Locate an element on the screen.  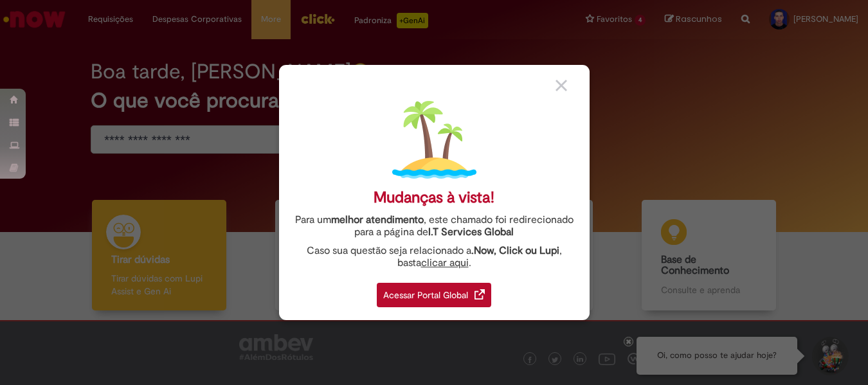
img: redirect_link.png is located at coordinates (479, 294).